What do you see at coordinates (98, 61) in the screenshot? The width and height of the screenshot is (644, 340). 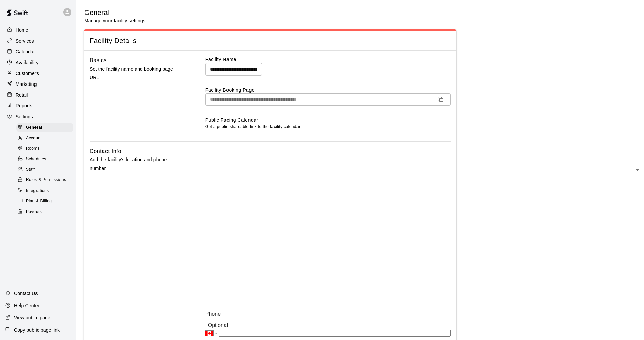 I see `h6: Basics` at bounding box center [98, 61].